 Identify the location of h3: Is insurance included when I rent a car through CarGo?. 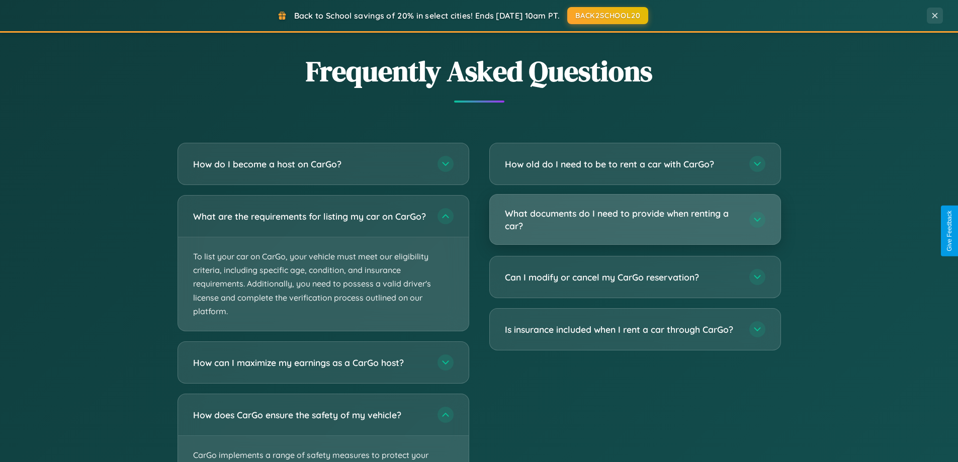
(622, 329).